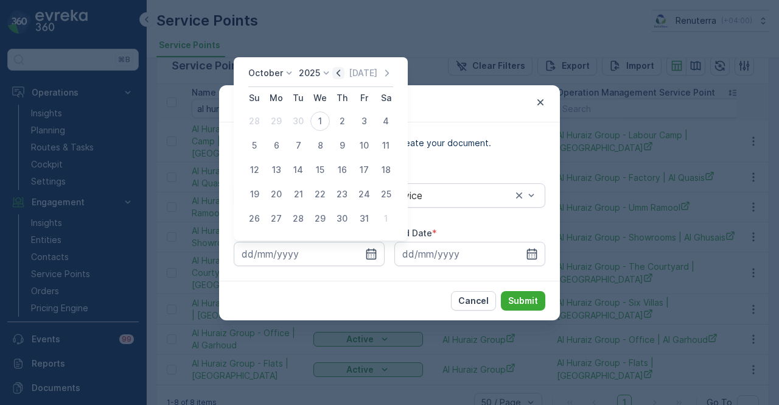 The width and height of the screenshot is (779, 405). Describe the element at coordinates (342, 194) in the screenshot. I see `div: 23` at that location.